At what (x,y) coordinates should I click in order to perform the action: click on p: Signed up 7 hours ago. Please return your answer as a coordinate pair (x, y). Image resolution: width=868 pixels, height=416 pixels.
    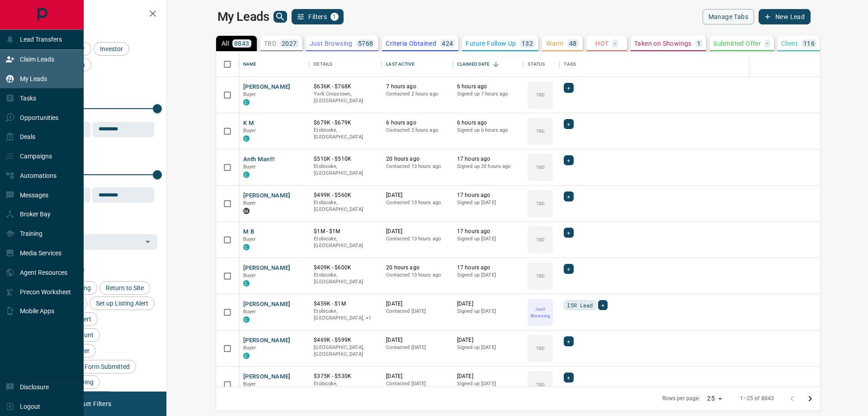
    Looking at the image, I should click on (488, 94).